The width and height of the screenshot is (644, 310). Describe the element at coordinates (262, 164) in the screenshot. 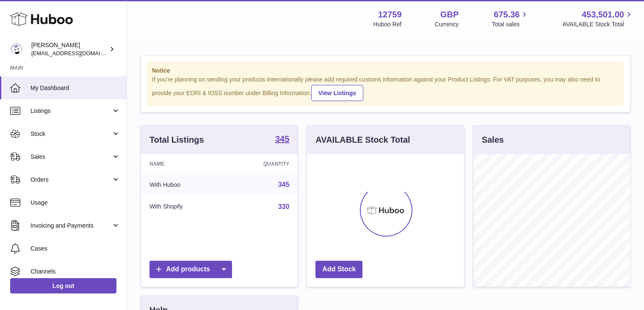

I see `th: Quantity` at that location.